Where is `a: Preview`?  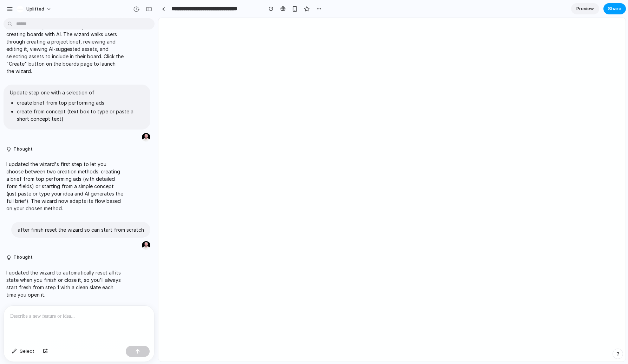
a: Preview is located at coordinates (585, 9).